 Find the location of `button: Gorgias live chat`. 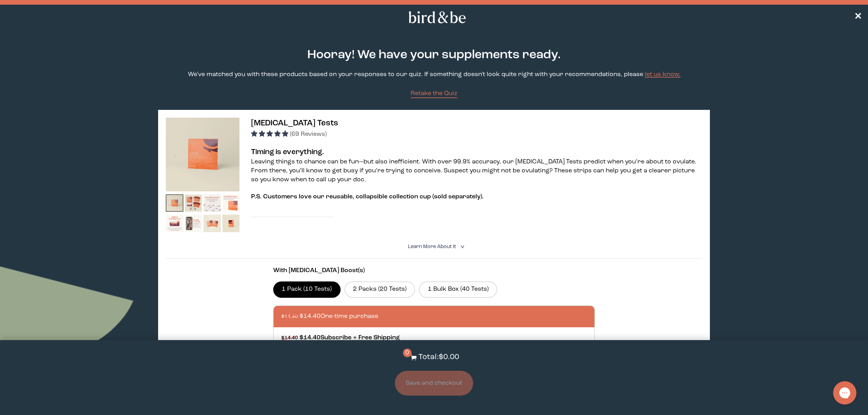

button: Gorgias live chat is located at coordinates (15, 14).